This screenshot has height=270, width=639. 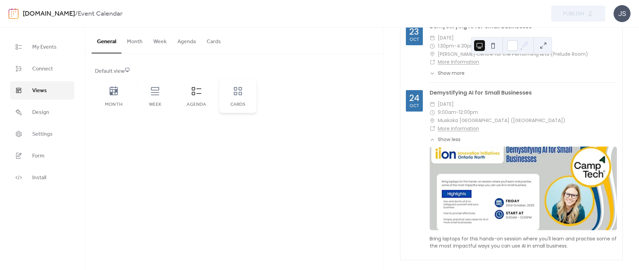 I want to click on span: Design, so click(x=41, y=112).